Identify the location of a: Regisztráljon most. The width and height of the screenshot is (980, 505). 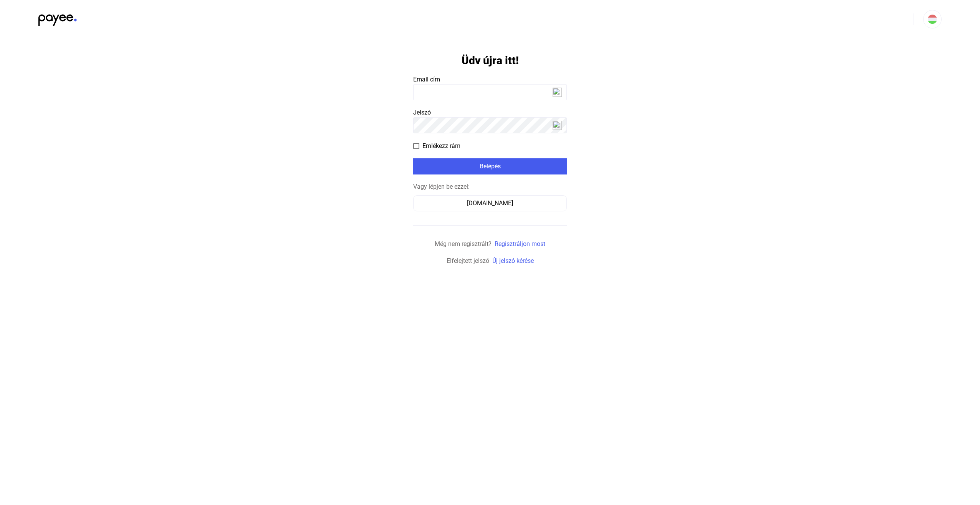
(520, 244).